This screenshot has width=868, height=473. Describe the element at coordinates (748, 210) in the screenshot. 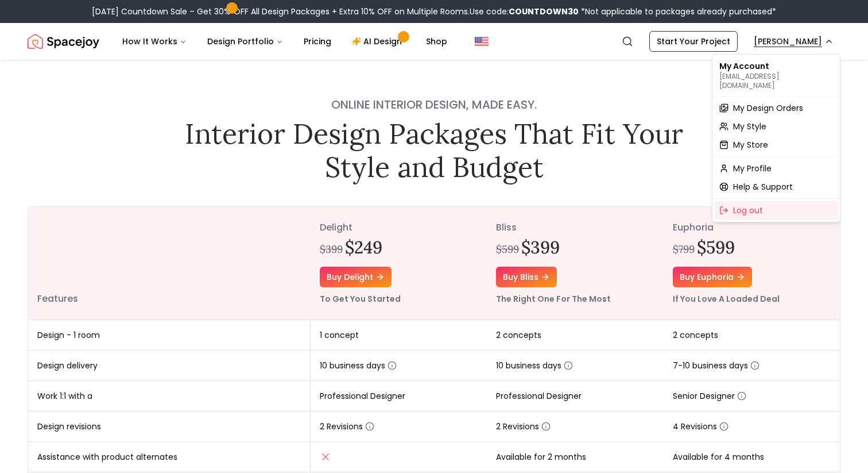

I see `span: Log out` at that location.